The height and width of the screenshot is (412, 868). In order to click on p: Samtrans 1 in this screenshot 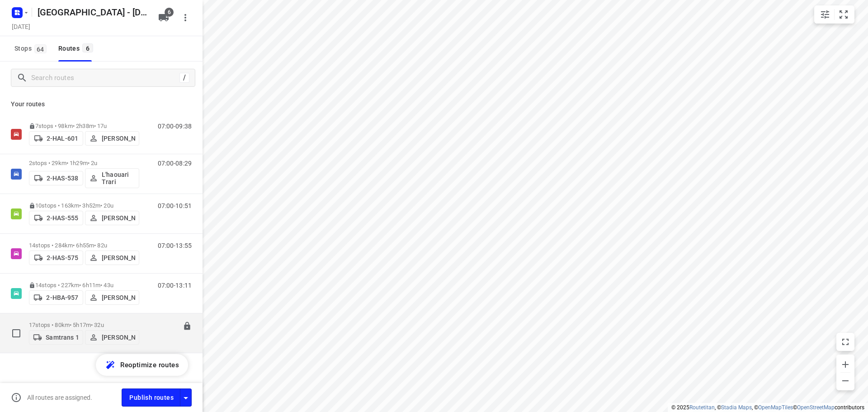, I will do `click(62, 338)`.